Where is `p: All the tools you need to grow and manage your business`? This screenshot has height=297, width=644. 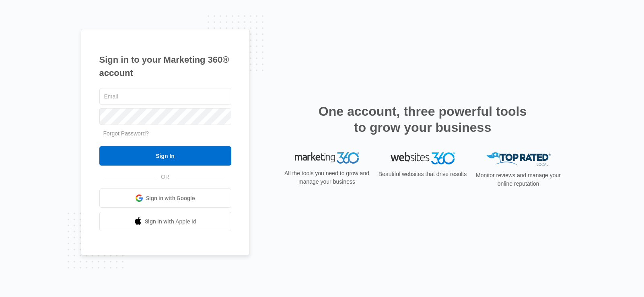 p: All the tools you need to grow and manage your business is located at coordinates (327, 178).